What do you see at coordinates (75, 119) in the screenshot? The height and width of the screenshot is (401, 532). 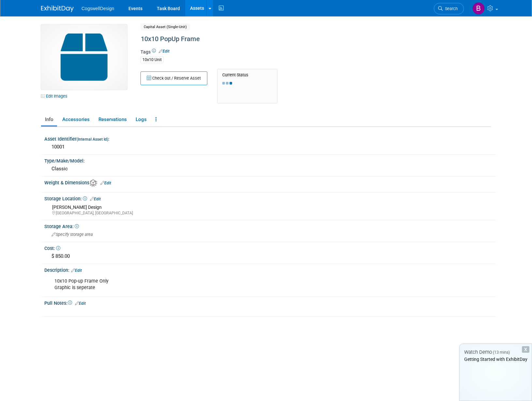 I see `a: Accessories` at bounding box center [75, 119].